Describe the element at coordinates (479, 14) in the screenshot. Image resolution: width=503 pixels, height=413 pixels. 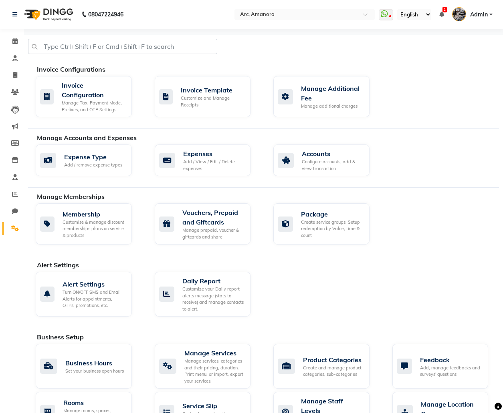
I see `span: Admin` at that location.